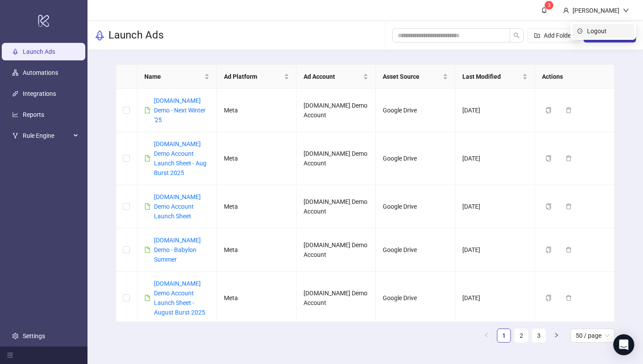  I want to click on th: Ad Account, so click(336, 76).